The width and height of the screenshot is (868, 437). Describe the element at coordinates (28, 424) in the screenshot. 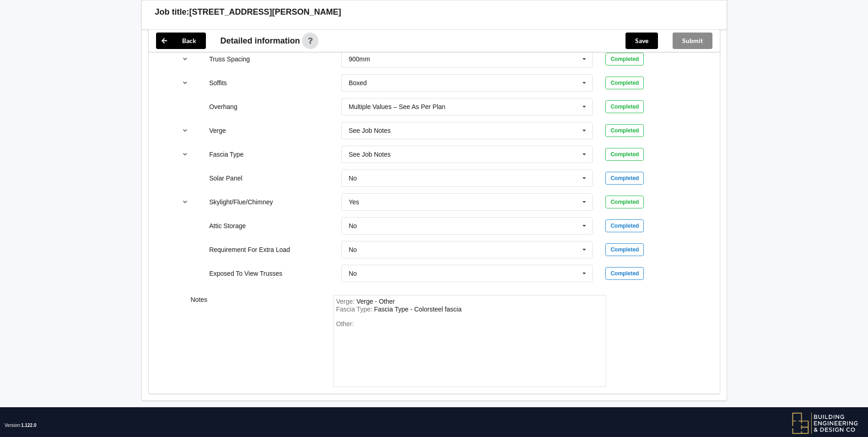

I see `span: 1.122.0` at that location.